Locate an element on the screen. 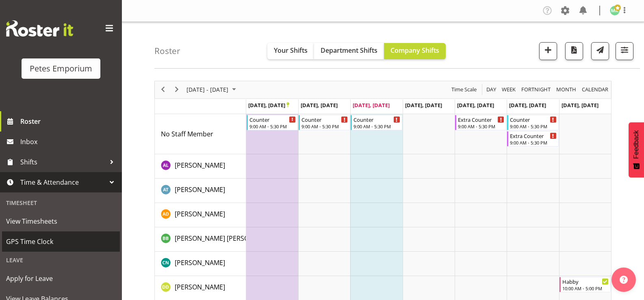 This screenshot has height=300, width=644. button: Send a list of all shifts for the selected filtered period to all rostered employees. is located at coordinates (600, 51).